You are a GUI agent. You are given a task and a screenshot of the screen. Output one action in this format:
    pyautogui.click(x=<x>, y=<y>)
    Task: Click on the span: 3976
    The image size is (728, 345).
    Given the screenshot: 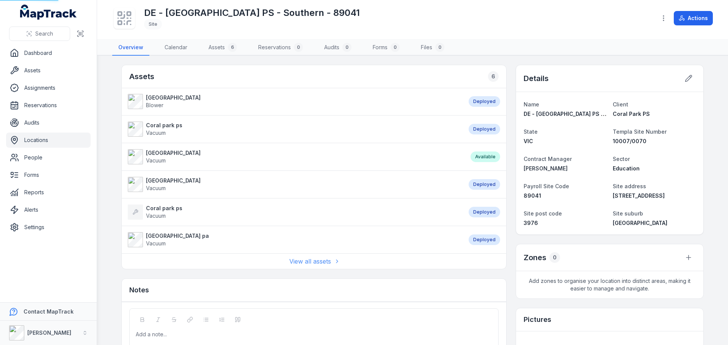 What is the action you would take?
    pyautogui.click(x=531, y=223)
    